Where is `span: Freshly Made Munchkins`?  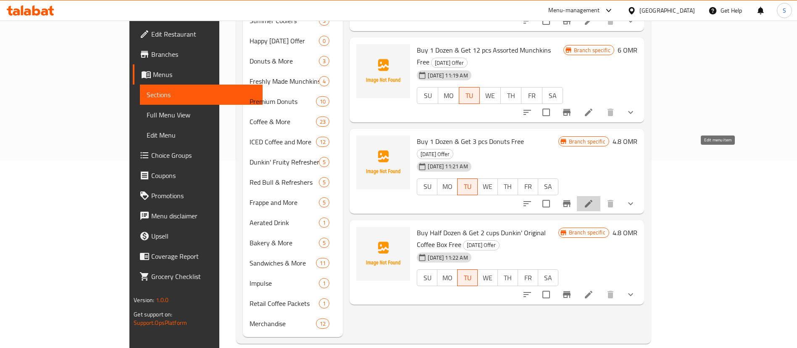 span: Freshly Made Munchkins is located at coordinates (284, 81).